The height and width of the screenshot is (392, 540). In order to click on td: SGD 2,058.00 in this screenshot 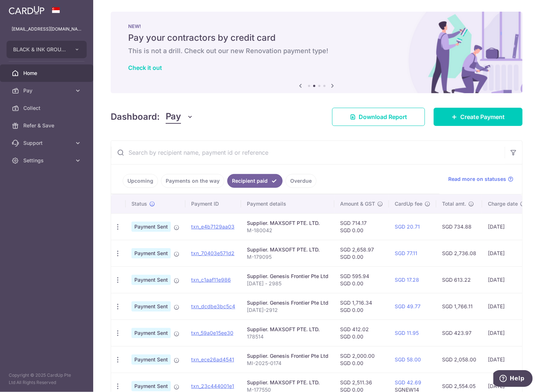, I will do `click(459, 359)`.